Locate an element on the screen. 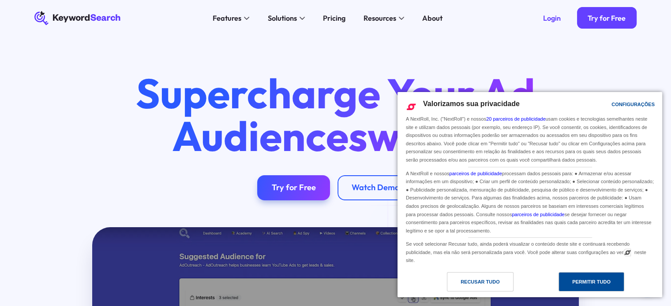 This screenshot has height=306, width=671. div: A NextRoll e nossos processam dados pessoais para: ● Armazenar e/ou acessar informações em um dis... is located at coordinates (530, 202).